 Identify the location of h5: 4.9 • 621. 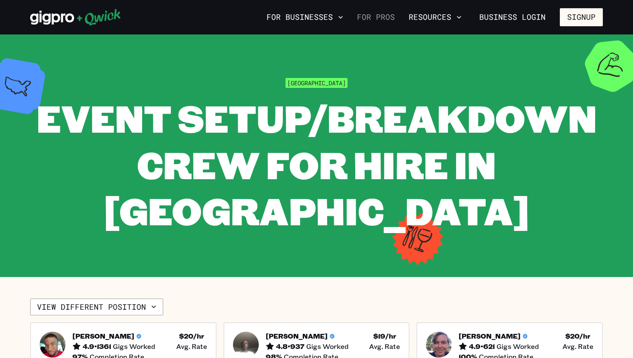
(482, 346).